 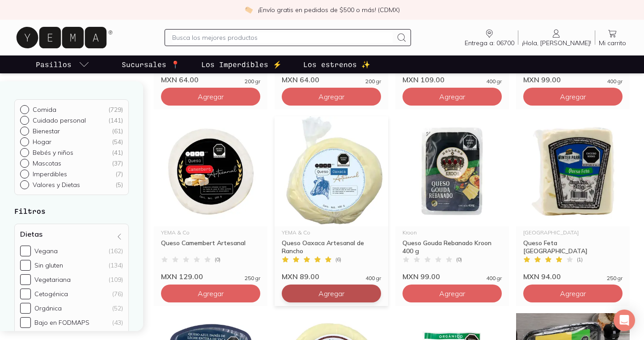 What do you see at coordinates (46, 251) in the screenshot?
I see `div: Vegana` at bounding box center [46, 251].